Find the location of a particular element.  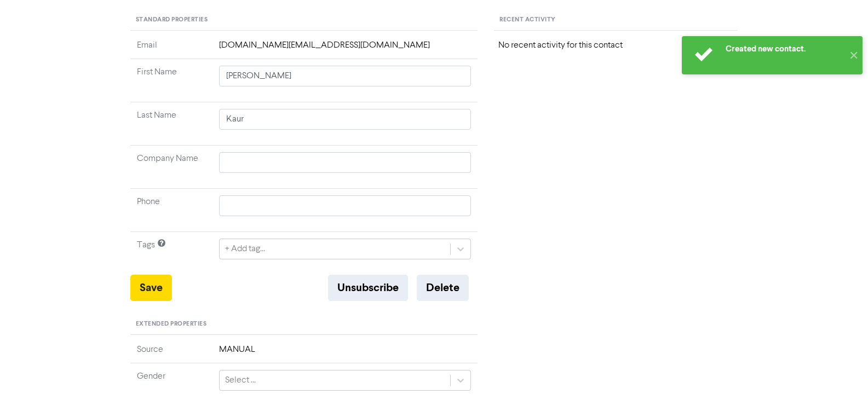

div: Chat Widget is located at coordinates (841, 374).